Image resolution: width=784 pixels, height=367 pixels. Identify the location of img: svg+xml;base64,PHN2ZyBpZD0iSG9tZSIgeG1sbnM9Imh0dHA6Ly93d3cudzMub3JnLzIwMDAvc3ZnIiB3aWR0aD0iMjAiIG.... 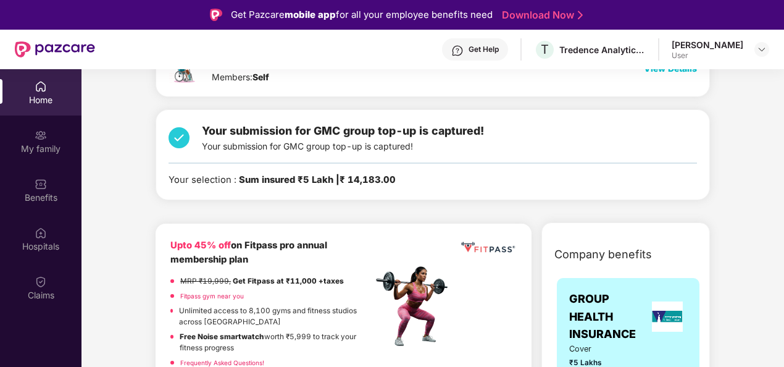
(41, 86).